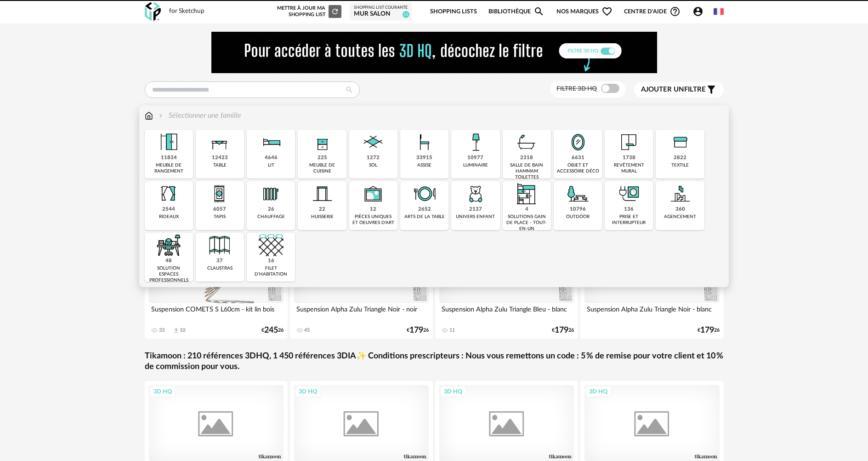  I want to click on div: agencement, so click(681, 216).